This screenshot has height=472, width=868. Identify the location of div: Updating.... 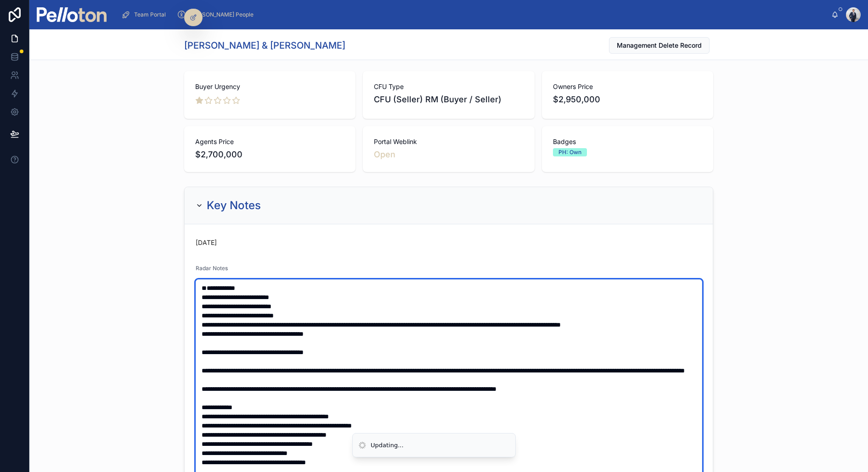
(387, 446).